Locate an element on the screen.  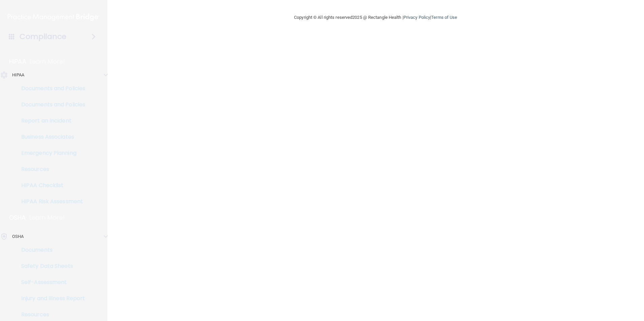
p: Business Associates is located at coordinates (50, 137).